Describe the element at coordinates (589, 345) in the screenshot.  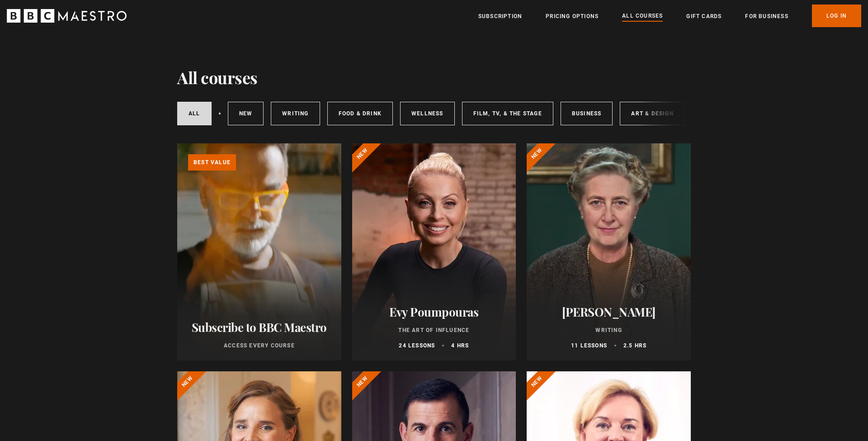
I see `p: 11 lessons` at that location.